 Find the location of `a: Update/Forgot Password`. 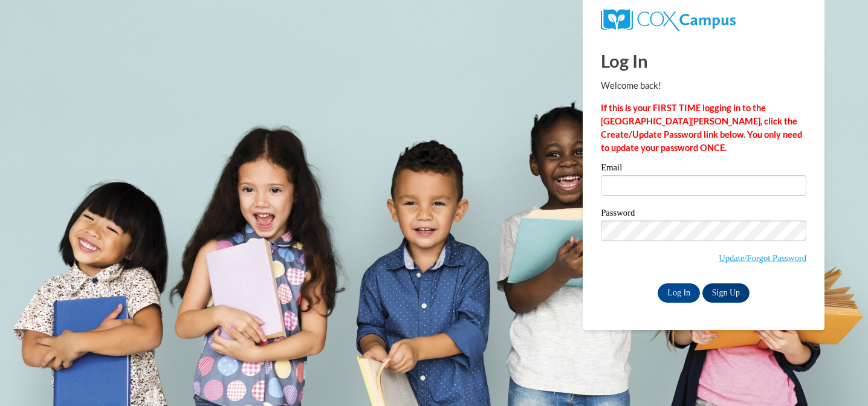

a: Update/Forgot Password is located at coordinates (762, 258).